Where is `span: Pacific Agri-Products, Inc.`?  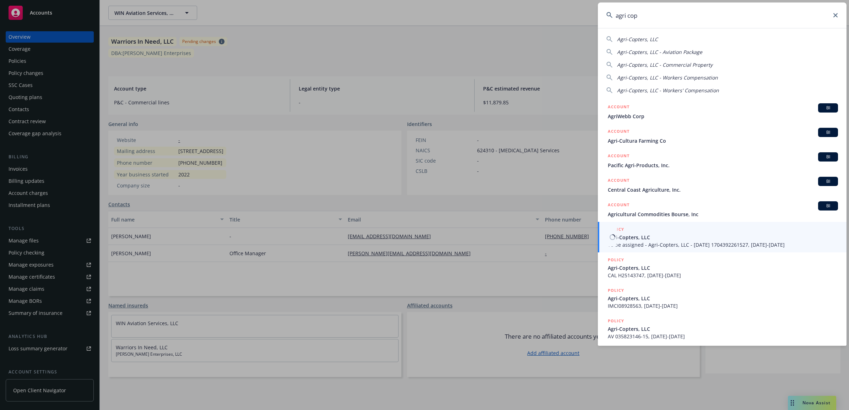 span: Pacific Agri-Products, Inc. is located at coordinates (723, 165).